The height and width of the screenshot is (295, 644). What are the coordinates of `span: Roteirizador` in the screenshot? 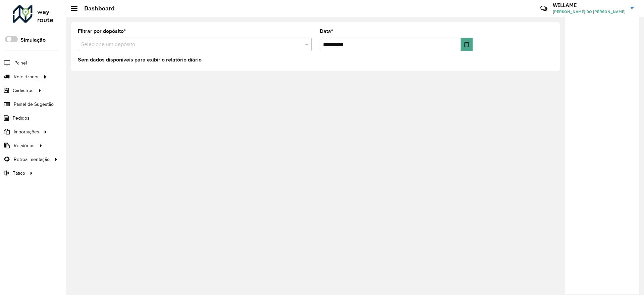 It's located at (26, 77).